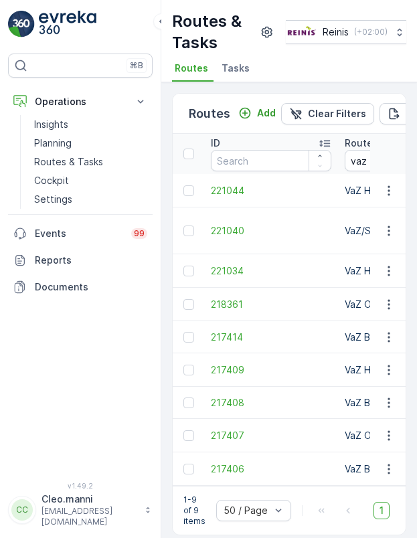  I want to click on button: Reinis(+02:00), so click(346, 32).